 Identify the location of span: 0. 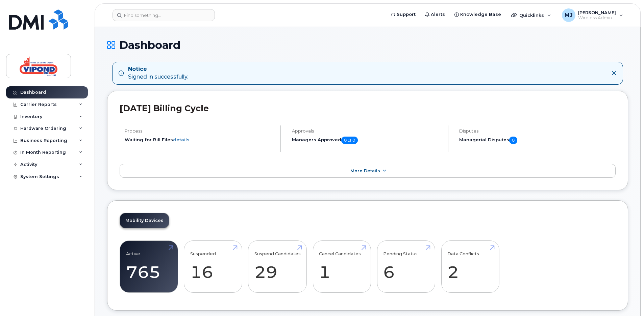
(514, 140).